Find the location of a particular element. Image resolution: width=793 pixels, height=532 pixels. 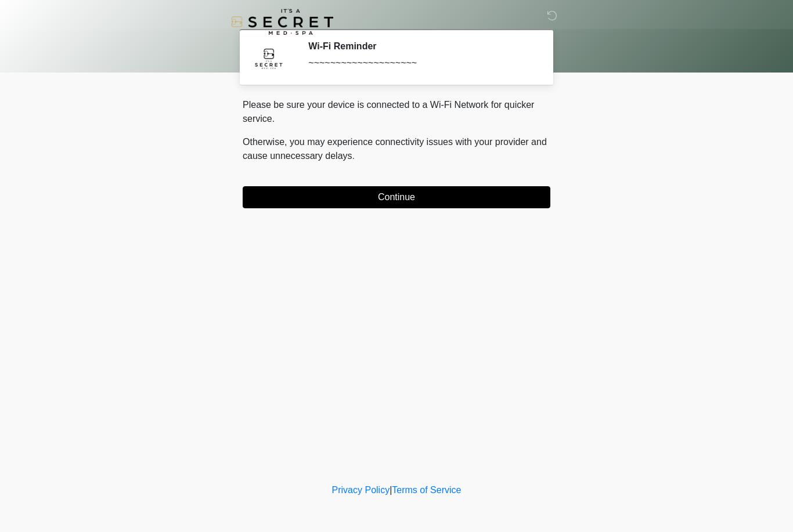

button: Continue is located at coordinates (396, 197).